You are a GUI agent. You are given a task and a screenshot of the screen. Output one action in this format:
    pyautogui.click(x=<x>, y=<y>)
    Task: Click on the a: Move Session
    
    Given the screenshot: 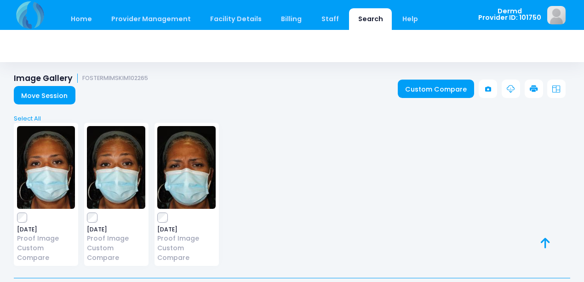 What is the action you would take?
    pyautogui.click(x=45, y=95)
    